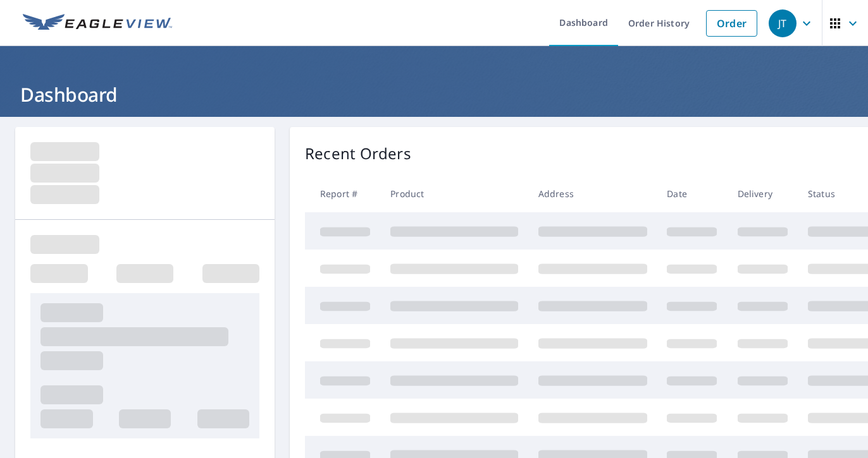  I want to click on div: JT, so click(782, 24).